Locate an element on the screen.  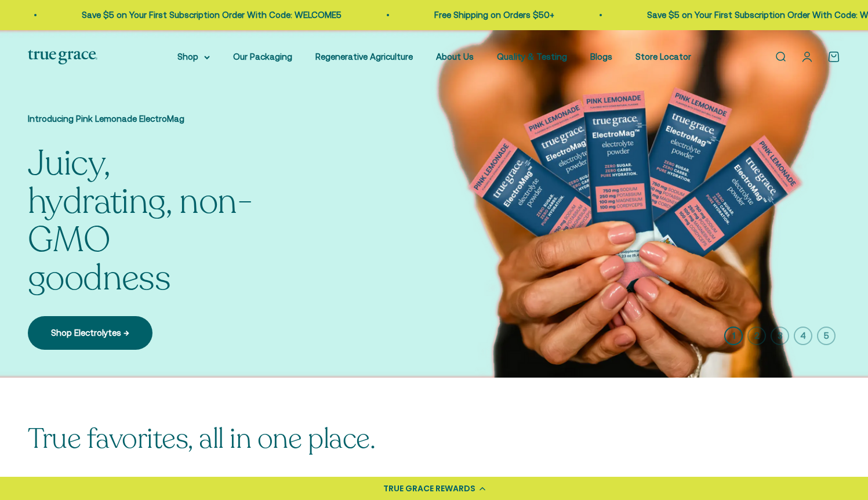
button: 5 is located at coordinates (826, 336).